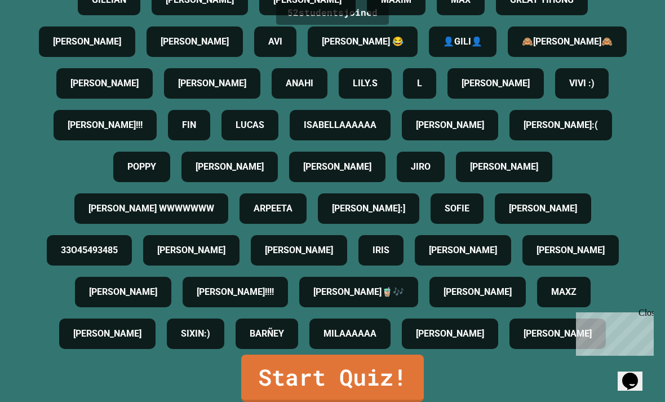  I want to click on a: Start Quiz!, so click(332, 378).